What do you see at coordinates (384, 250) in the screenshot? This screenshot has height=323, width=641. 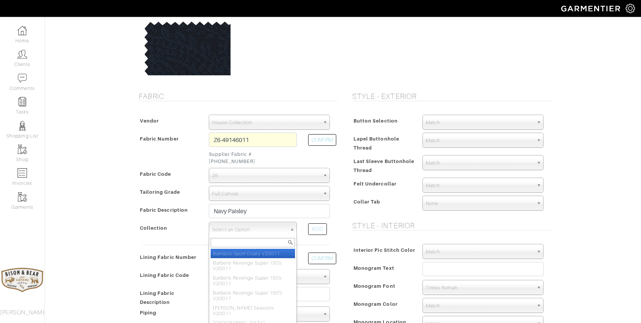 I see `span: Interior Pic Stitch Color` at bounding box center [384, 250].